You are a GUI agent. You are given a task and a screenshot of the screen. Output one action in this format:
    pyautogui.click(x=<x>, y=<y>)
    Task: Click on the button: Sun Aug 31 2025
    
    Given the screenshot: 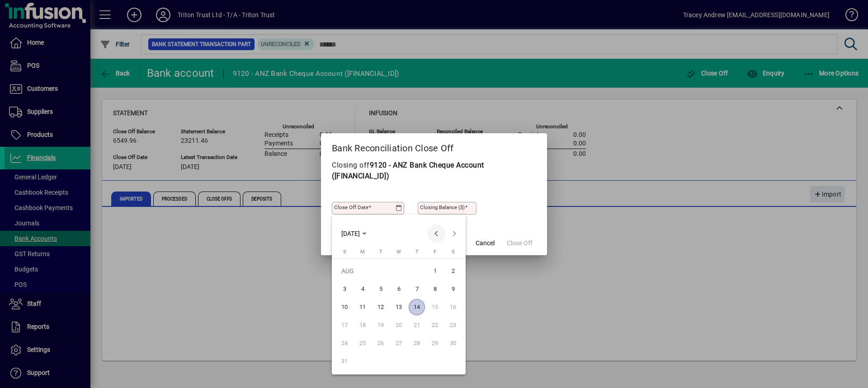 What is the action you would take?
    pyautogui.click(x=345, y=361)
    